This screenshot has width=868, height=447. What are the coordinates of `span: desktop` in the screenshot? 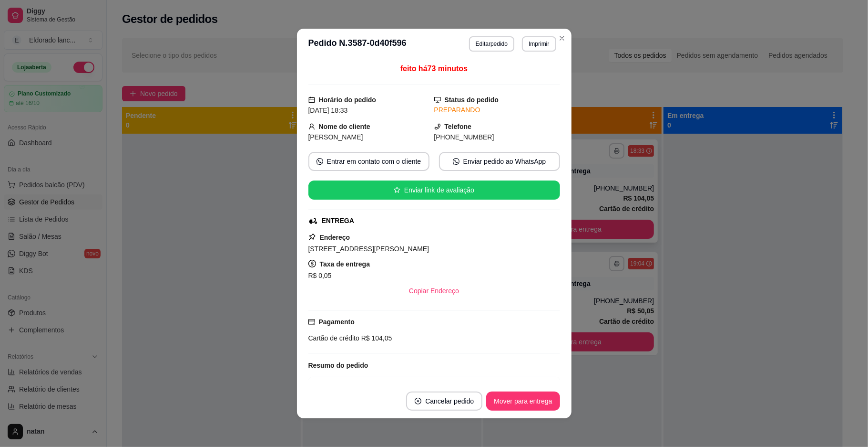 It's located at (437, 99).